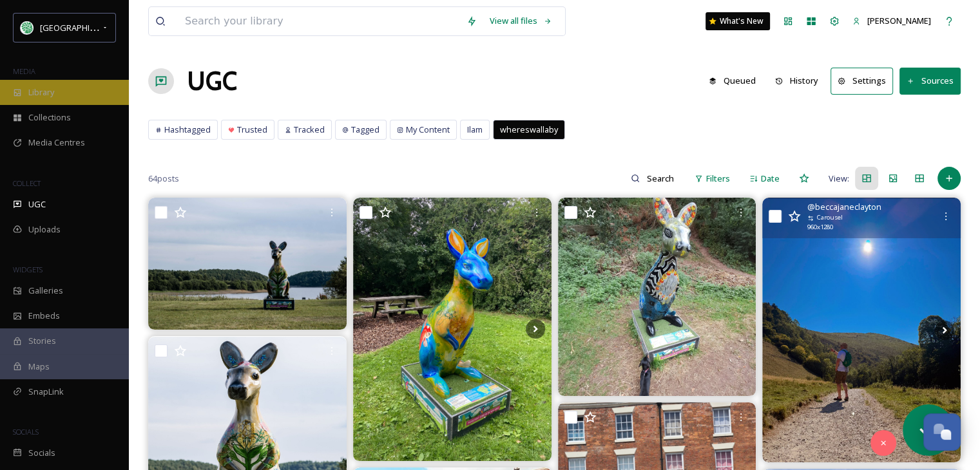 The image size is (980, 470). Describe the element at coordinates (830, 217) in the screenshot. I see `span: Carousel` at that location.